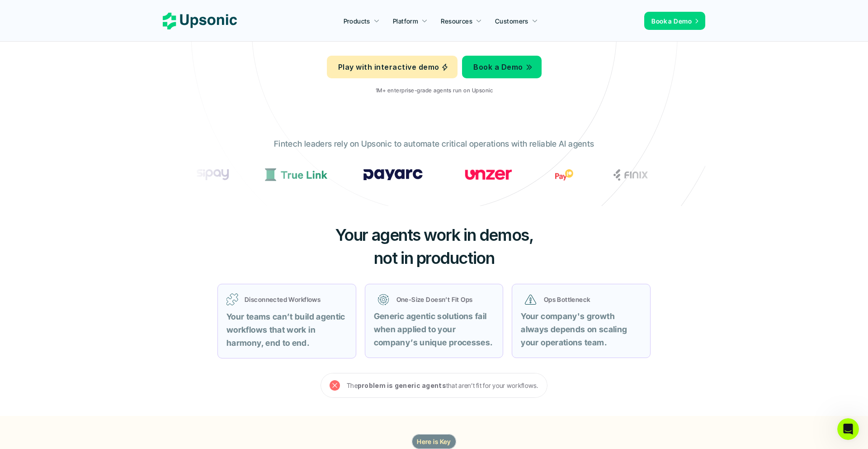 This screenshot has height=449, width=868. Describe the element at coordinates (443, 385) in the screenshot. I see `p: The that aren’t fit for your workflows.` at that location.